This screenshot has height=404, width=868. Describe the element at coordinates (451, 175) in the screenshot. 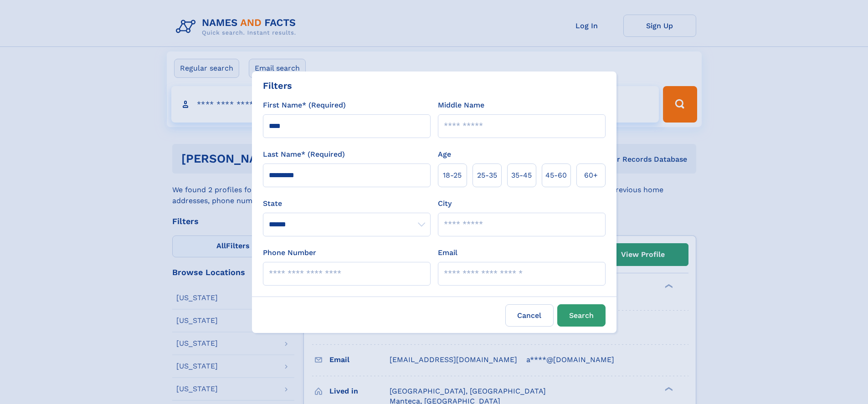

I see `span: 18‑25` at that location.